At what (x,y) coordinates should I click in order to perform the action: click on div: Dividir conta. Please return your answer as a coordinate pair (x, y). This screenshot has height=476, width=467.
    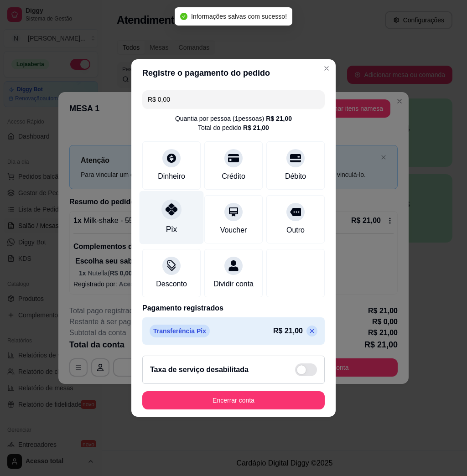
    Looking at the image, I should click on (233, 284).